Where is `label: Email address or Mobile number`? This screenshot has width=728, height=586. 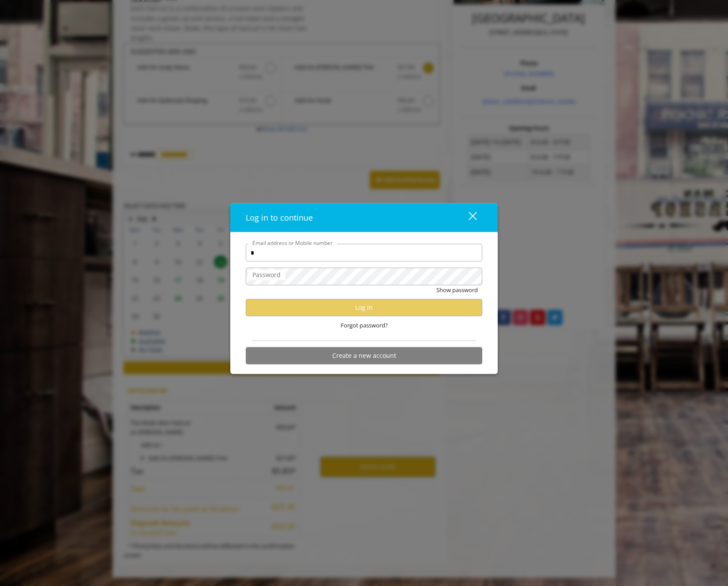
label: Email address or Mobile number is located at coordinates (293, 243).